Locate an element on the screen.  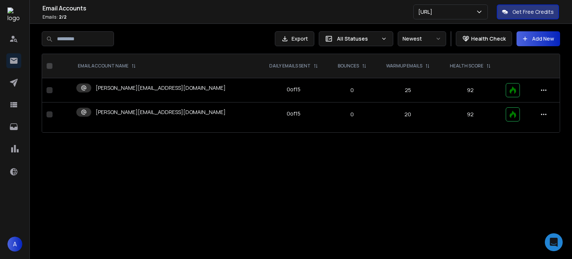
p: Health Check is located at coordinates (489, 39).